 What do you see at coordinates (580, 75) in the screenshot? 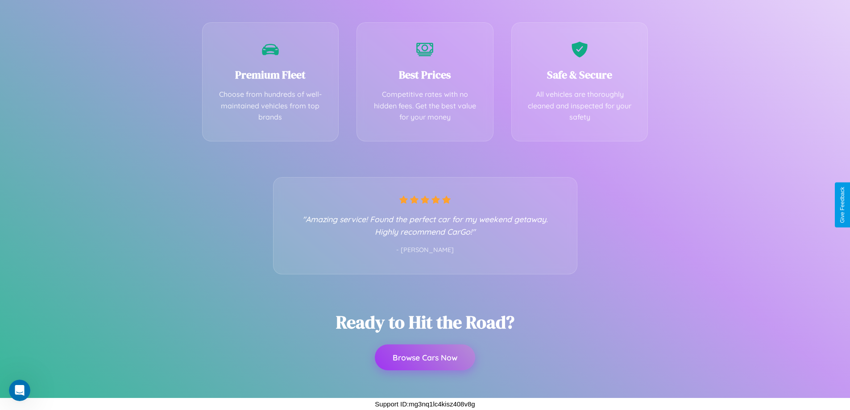
I see `h3: Safe & Secure` at bounding box center [580, 75].